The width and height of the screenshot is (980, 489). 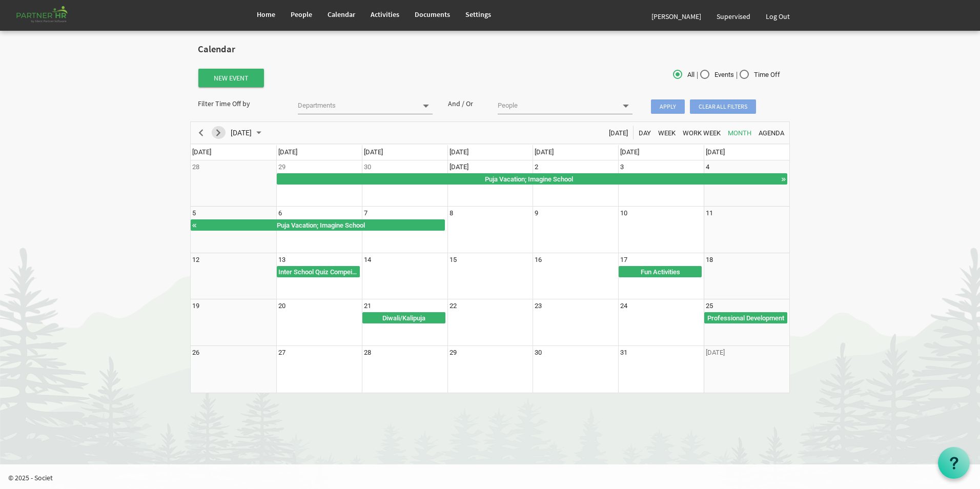 I want to click on div: Thursday, October 9, 2025, so click(x=536, y=213).